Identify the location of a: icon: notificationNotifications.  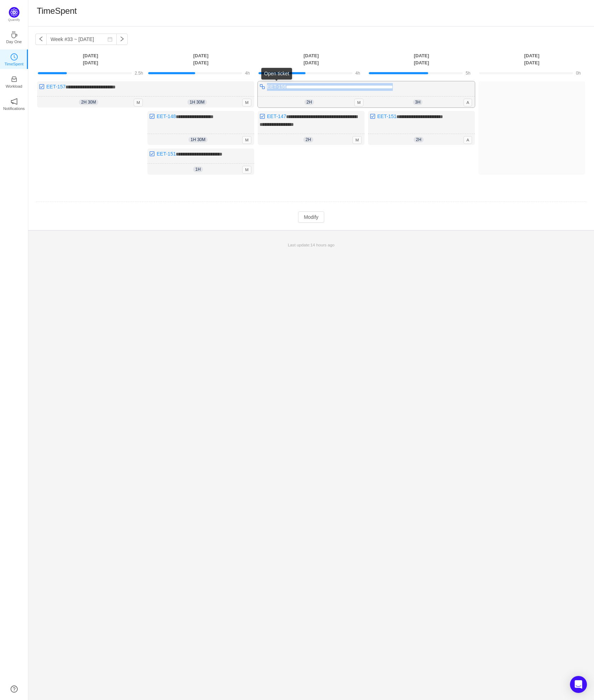
(14, 104).